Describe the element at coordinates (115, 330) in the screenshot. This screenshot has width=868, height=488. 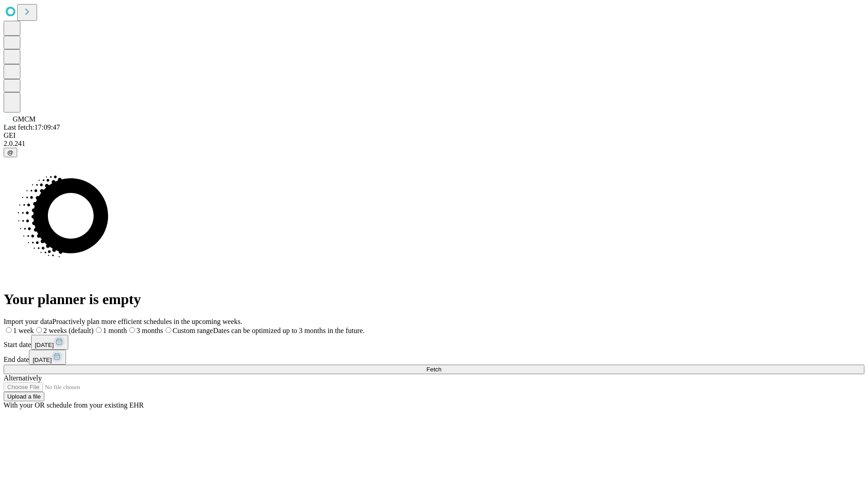
I see `span: 1 month` at that location.